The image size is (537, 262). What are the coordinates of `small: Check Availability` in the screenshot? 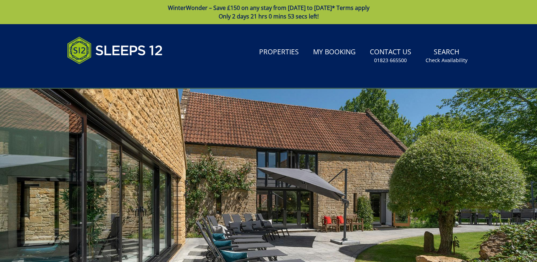 It's located at (446, 60).